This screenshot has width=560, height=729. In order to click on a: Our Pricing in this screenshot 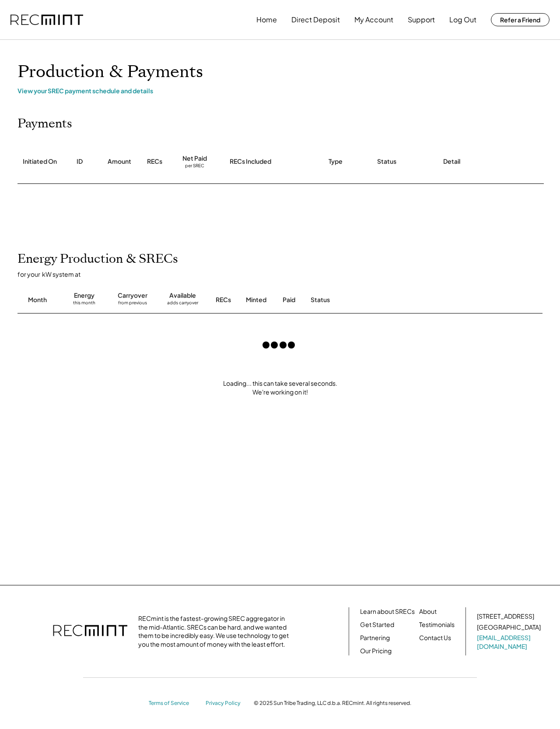, I will do `click(376, 651)`.